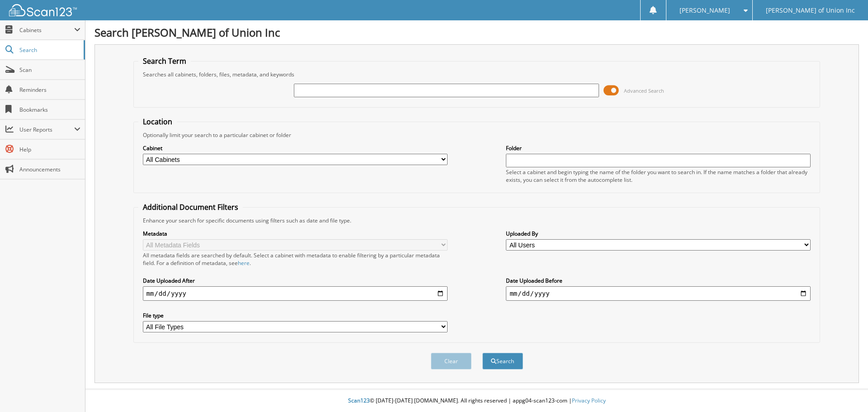 The height and width of the screenshot is (412, 868). I want to click on label: Cabinet, so click(295, 148).